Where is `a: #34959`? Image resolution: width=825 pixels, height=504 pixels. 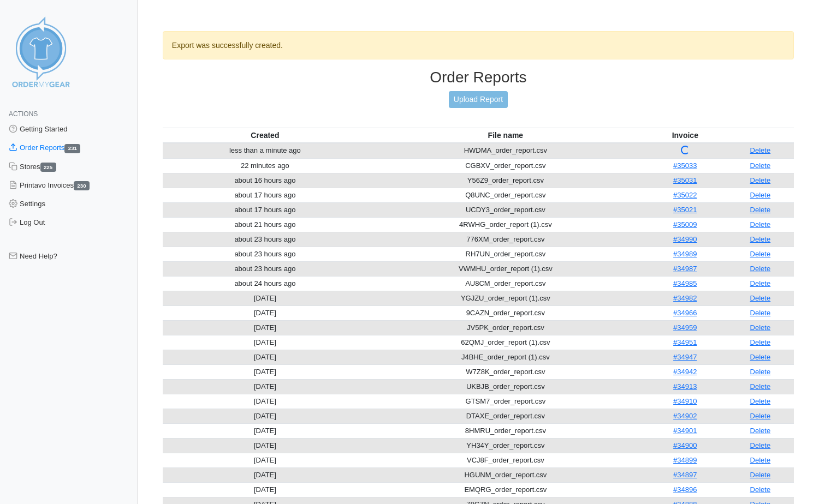
a: #34959 is located at coordinates (684, 327).